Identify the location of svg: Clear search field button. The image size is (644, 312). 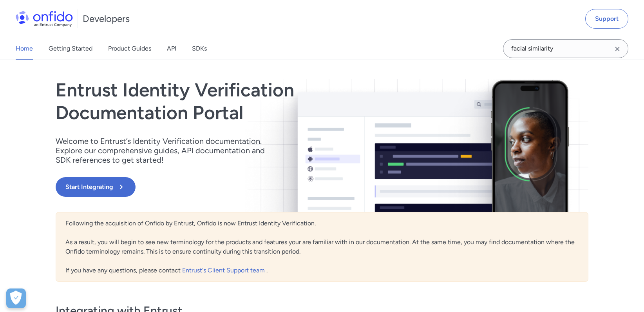
(618, 49).